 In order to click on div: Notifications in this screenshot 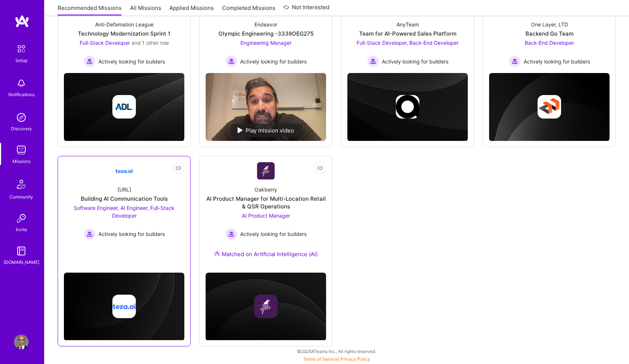, I will do `click(21, 94)`.